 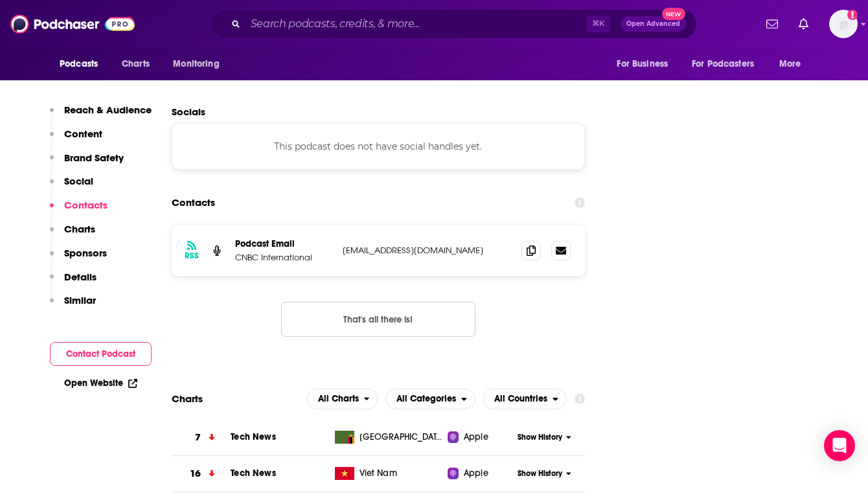 What do you see at coordinates (674, 13) in the screenshot?
I see `span: New` at bounding box center [674, 13].